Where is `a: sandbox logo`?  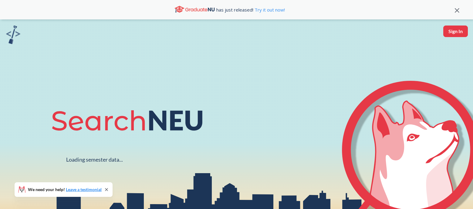 a: sandbox logo is located at coordinates (13, 35).